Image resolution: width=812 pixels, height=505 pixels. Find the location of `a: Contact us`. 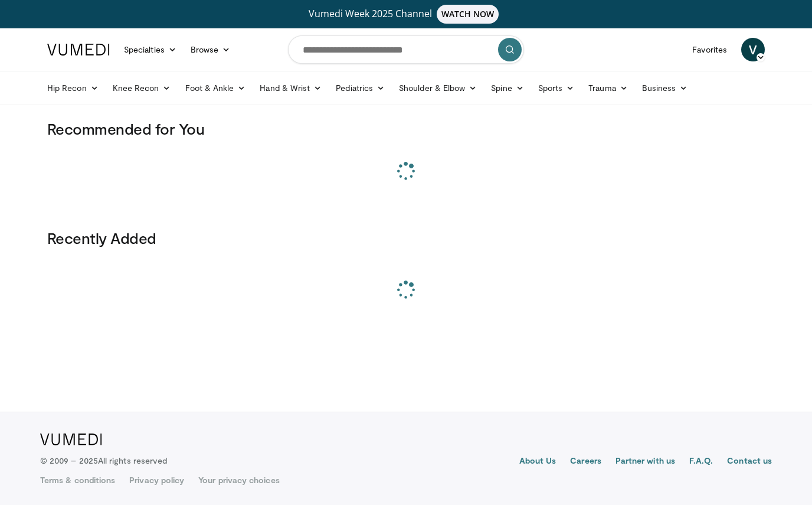

a: Contact us is located at coordinates (749, 462).